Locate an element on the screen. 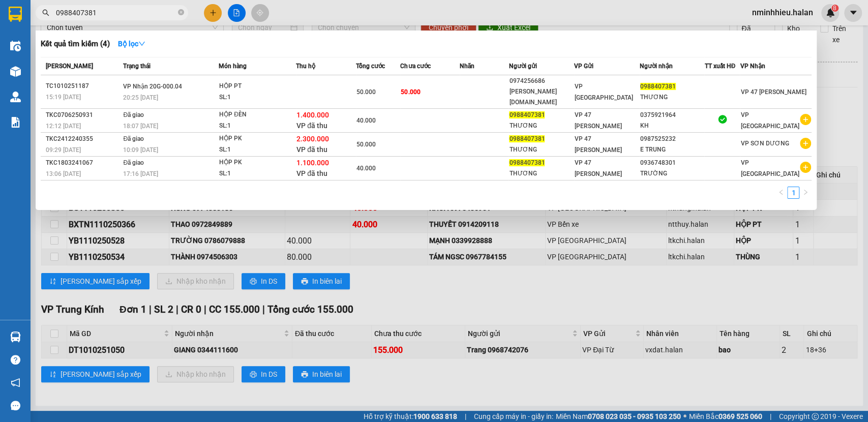 The width and height of the screenshot is (868, 422). div: HỘP ĐÈN is located at coordinates (257, 115).